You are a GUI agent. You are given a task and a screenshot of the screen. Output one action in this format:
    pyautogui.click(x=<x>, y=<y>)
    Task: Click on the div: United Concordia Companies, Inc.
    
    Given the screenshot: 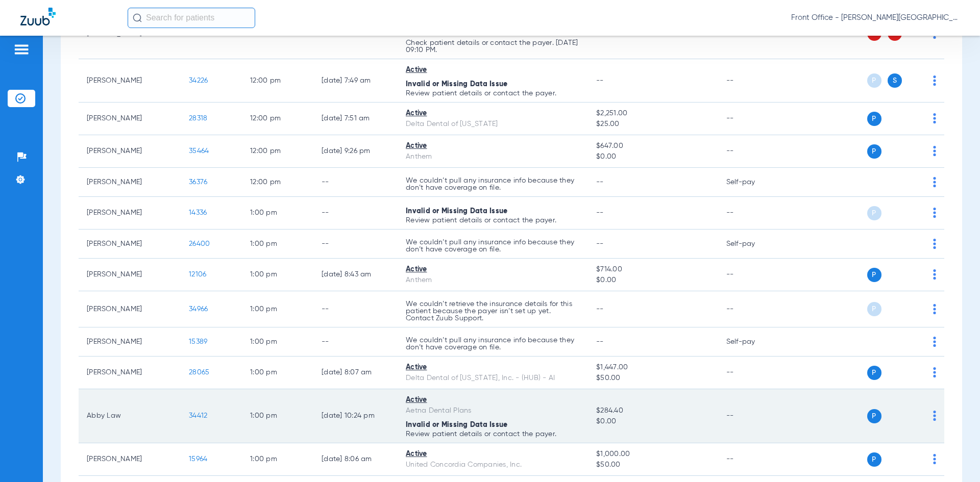 What is the action you would take?
    pyautogui.click(x=493, y=465)
    